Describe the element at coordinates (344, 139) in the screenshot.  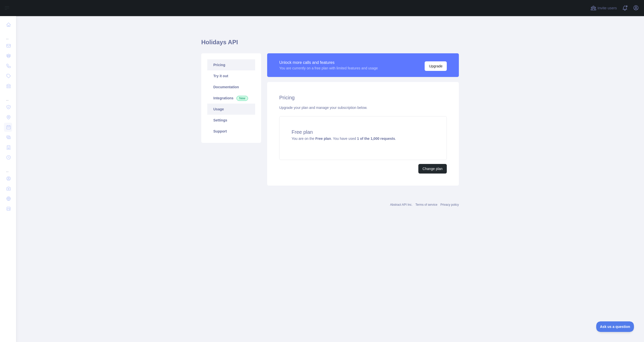
I see `span: You are on the . You have used .` at that location.